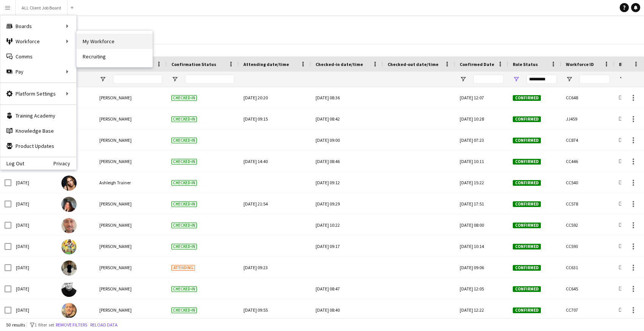 Image resolution: width=644 pixels, height=331 pixels. What do you see at coordinates (38, 146) in the screenshot?
I see `a: Product Updates` at bounding box center [38, 146].